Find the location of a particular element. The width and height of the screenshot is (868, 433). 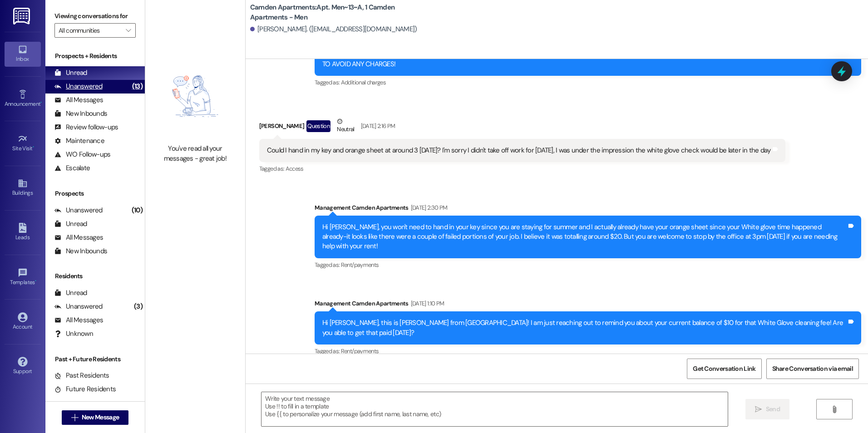

div: Escalate is located at coordinates (73, 168).